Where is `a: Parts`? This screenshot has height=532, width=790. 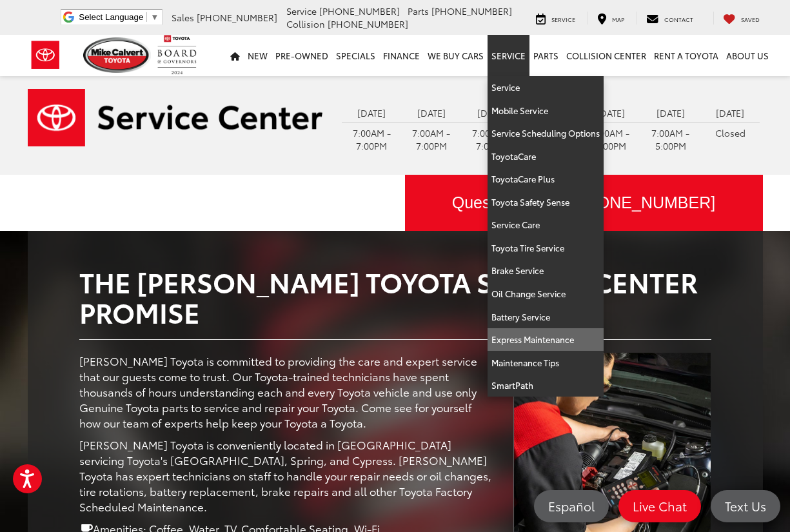 a: Parts is located at coordinates (546, 55).